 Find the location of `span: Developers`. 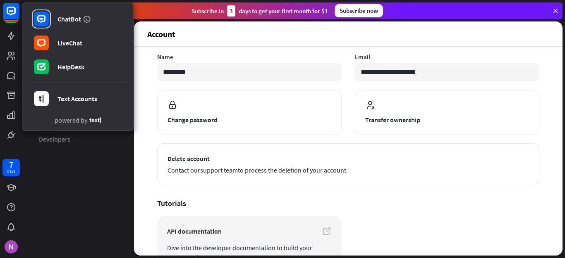

span: Developers is located at coordinates (55, 139).